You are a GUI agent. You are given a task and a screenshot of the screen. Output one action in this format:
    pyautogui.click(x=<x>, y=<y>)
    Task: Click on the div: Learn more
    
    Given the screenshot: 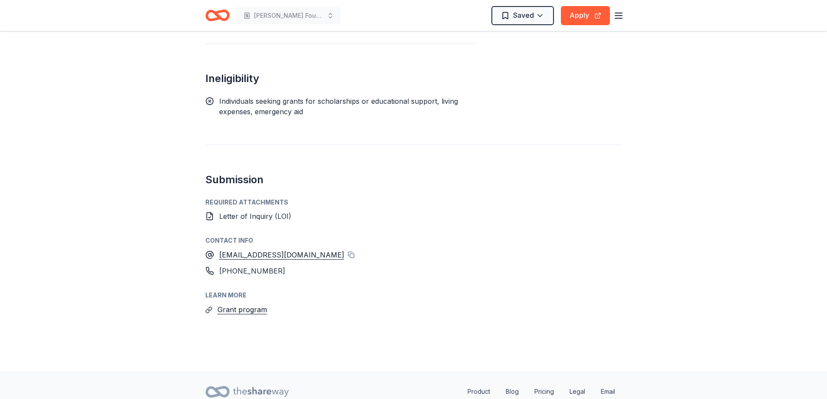 What is the action you would take?
    pyautogui.click(x=414, y=295)
    